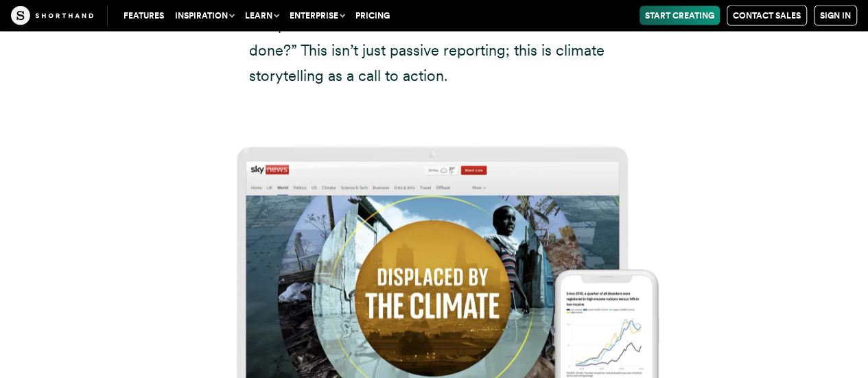  I want to click on button: Enterprise, so click(317, 15).